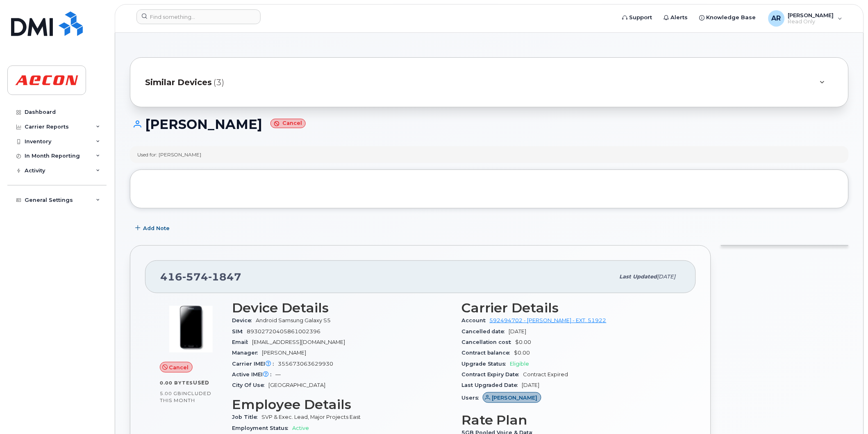 This screenshot has height=434, width=868. I want to click on span: Cancellation cost, so click(488, 342).